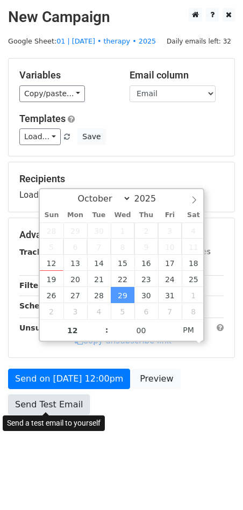 The image size is (243, 510). Describe the element at coordinates (170, 279) in the screenshot. I see `span: October 24, 2025` at that location.